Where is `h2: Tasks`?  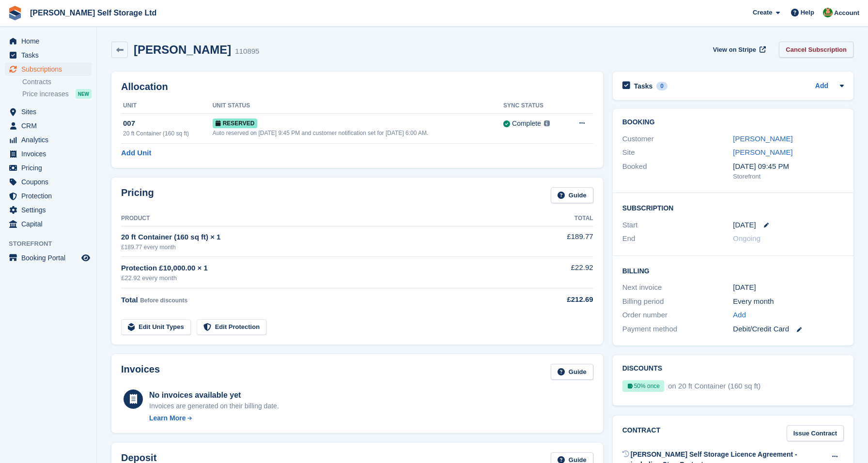 h2: Tasks is located at coordinates (643, 86).